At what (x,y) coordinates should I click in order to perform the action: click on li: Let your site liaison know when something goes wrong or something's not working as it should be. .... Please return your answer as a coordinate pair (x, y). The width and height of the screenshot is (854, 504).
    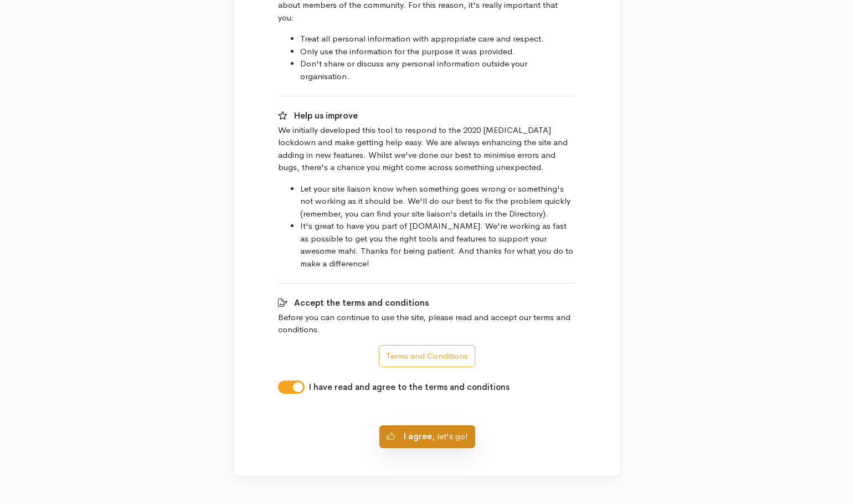
    Looking at the image, I should click on (438, 201).